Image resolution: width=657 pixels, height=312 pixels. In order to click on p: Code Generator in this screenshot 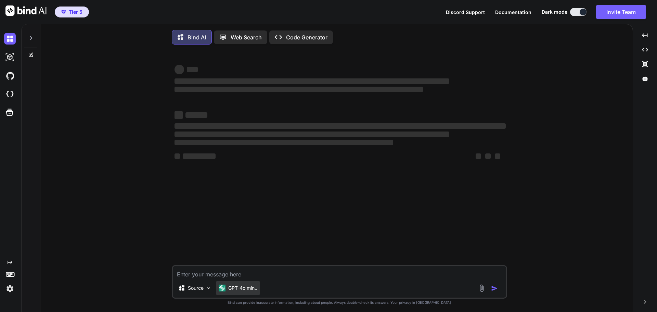, I will do `click(307, 37)`.